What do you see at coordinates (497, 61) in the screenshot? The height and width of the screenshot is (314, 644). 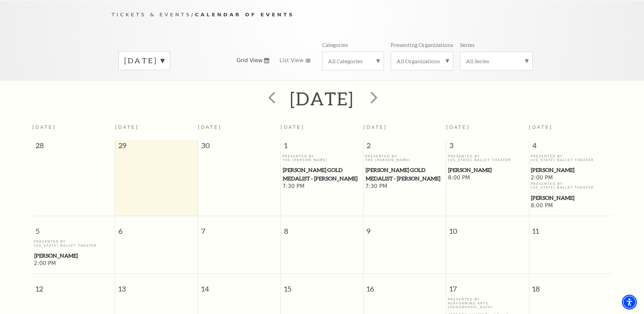 I see `label: All Series` at bounding box center [497, 61].